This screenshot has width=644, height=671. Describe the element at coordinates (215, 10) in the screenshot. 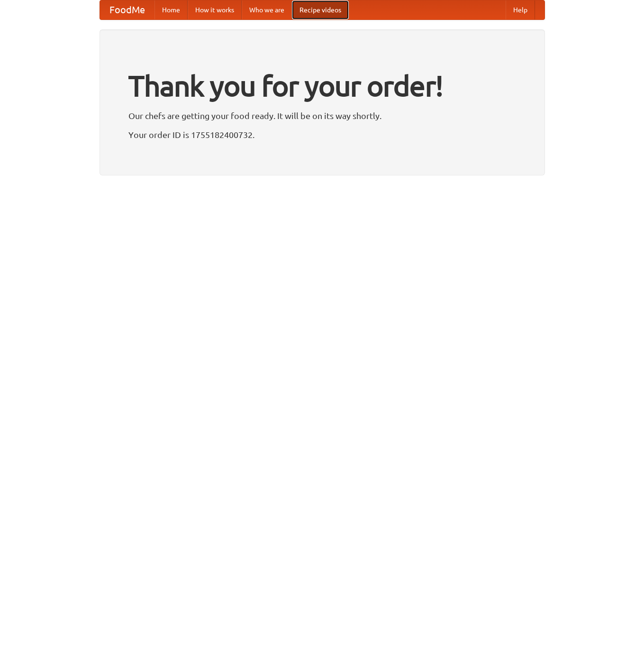

I see `a: How it works` at that location.